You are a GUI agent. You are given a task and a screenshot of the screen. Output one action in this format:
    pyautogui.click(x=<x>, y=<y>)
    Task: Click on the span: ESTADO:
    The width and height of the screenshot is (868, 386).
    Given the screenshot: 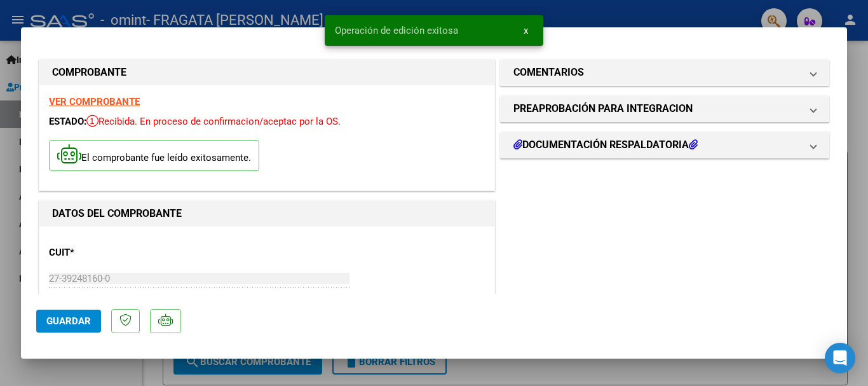 What is the action you would take?
    pyautogui.click(x=68, y=121)
    